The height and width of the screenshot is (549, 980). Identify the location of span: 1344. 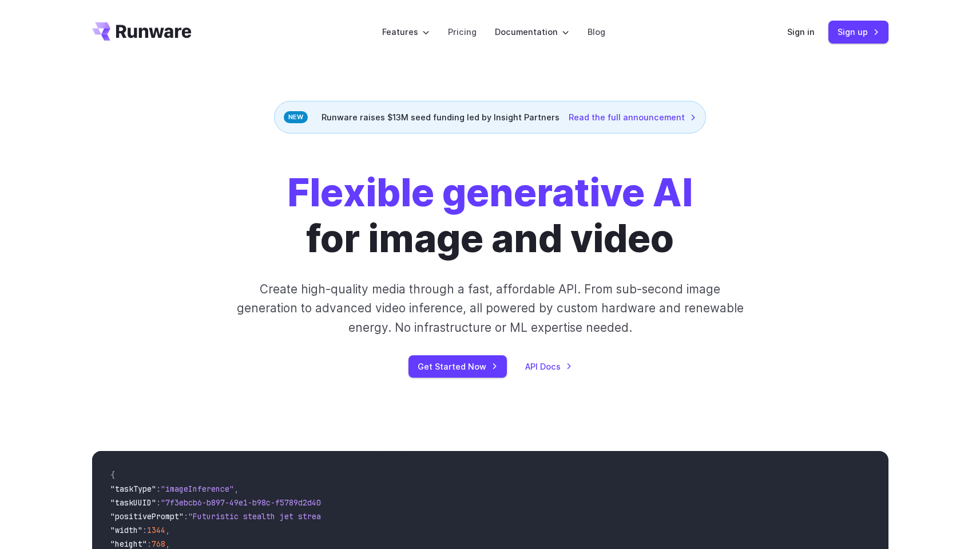
(157, 529).